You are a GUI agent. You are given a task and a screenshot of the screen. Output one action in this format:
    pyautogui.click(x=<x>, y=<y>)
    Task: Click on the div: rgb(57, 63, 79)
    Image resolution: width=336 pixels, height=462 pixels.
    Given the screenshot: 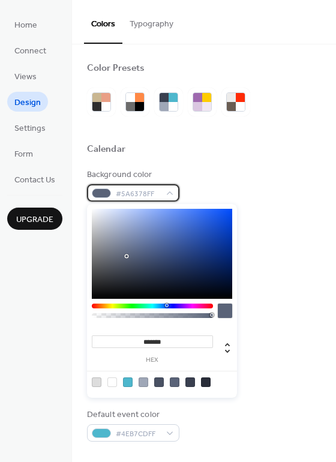 What is the action you would take?
    pyautogui.click(x=190, y=382)
    